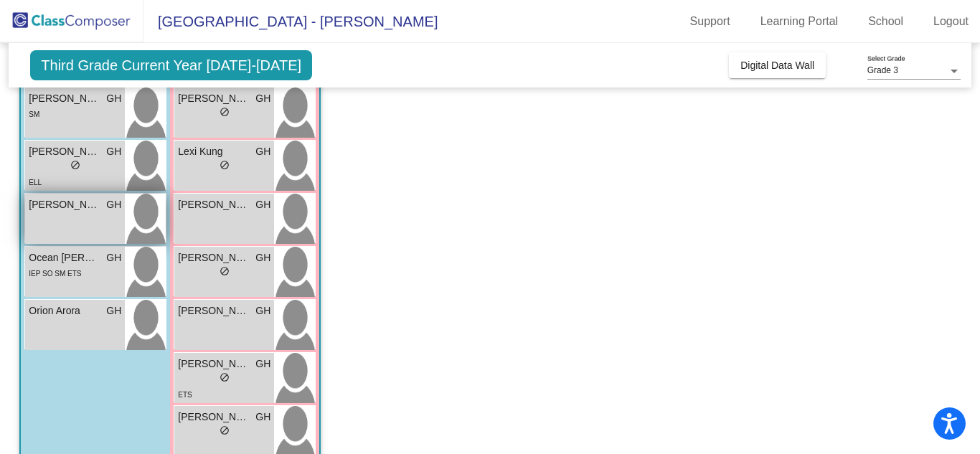 Image resolution: width=980 pixels, height=454 pixels. Describe the element at coordinates (777, 65) in the screenshot. I see `button: Digital Data Wall` at that location.